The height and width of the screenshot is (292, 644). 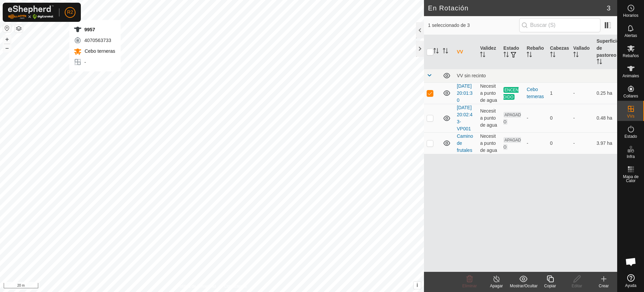 I want to click on button: i, so click(x=417, y=285).